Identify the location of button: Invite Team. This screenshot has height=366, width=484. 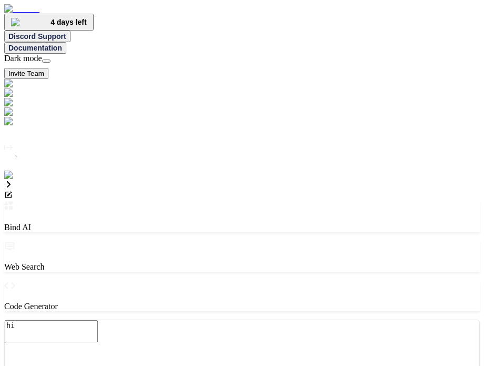
(26, 73).